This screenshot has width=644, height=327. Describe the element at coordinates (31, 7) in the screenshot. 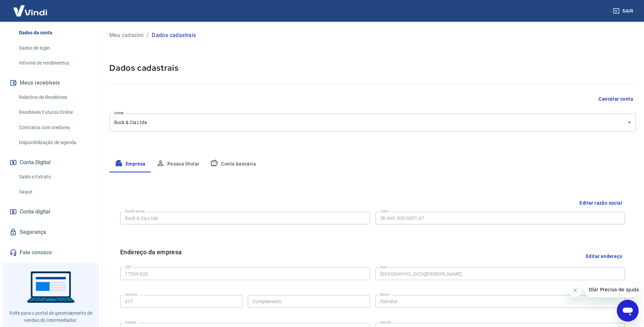

I see `span: Olá! Precisa de ajuda?` at that location.